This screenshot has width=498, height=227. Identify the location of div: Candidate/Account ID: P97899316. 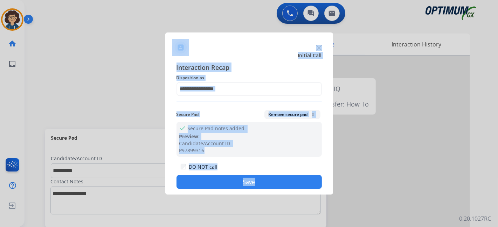
(249, 147).